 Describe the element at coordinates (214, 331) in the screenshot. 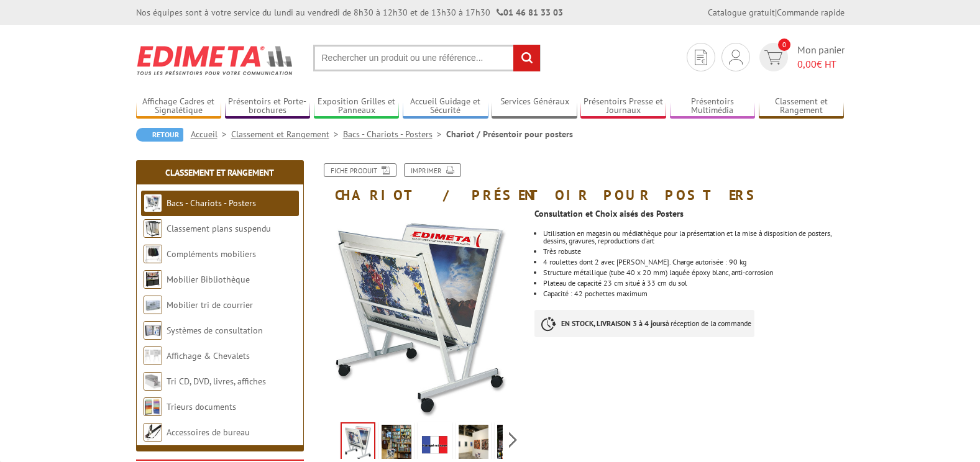

I see `a: Systèmes de consultation` at that location.